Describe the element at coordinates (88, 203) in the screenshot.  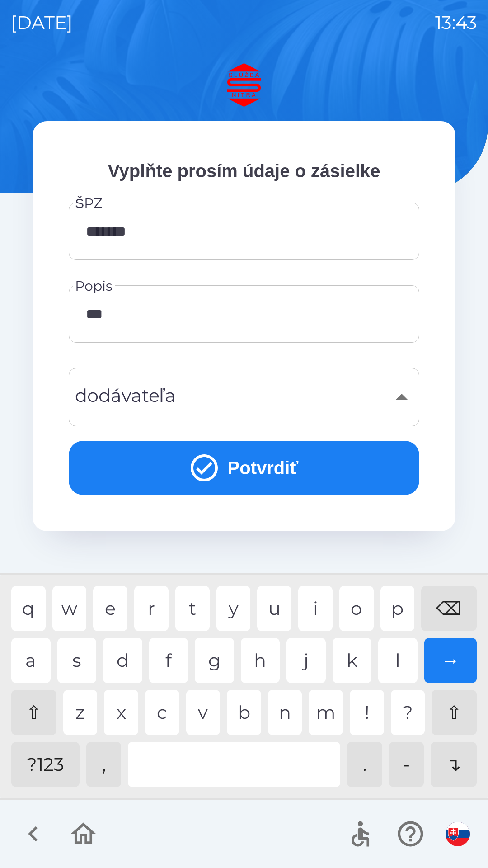
I see `label: ŠPZ` at that location.